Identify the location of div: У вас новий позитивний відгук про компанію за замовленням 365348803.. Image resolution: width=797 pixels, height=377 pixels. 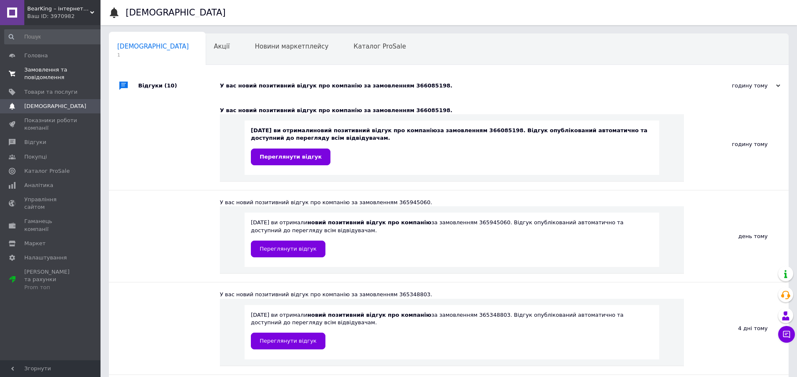
(452, 295).